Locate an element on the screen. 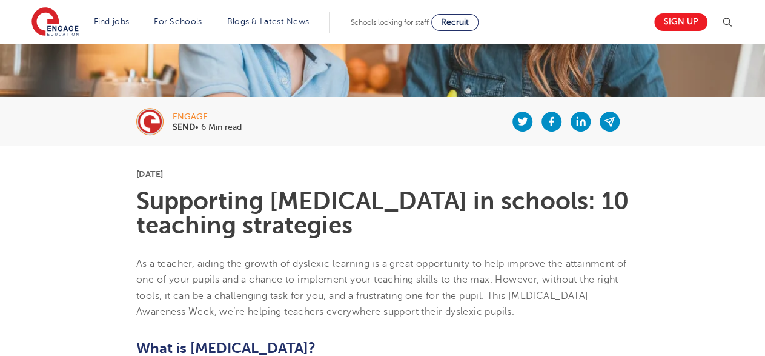 The height and width of the screenshot is (356, 765). a: Blogs & Latest News is located at coordinates (268, 21).